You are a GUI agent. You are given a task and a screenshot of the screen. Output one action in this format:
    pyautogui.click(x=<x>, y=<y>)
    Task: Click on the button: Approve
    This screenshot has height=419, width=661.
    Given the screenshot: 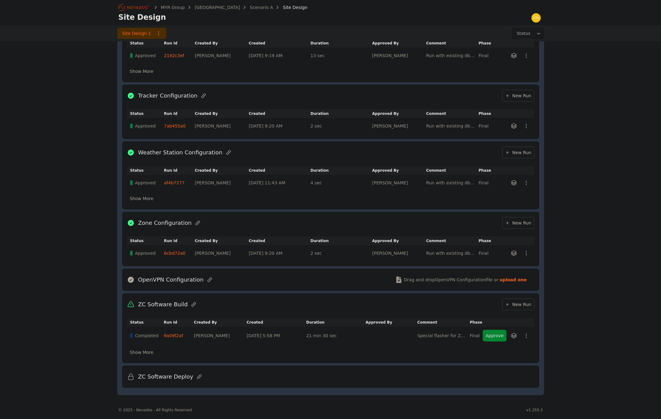 What is the action you would take?
    pyautogui.click(x=494, y=335)
    